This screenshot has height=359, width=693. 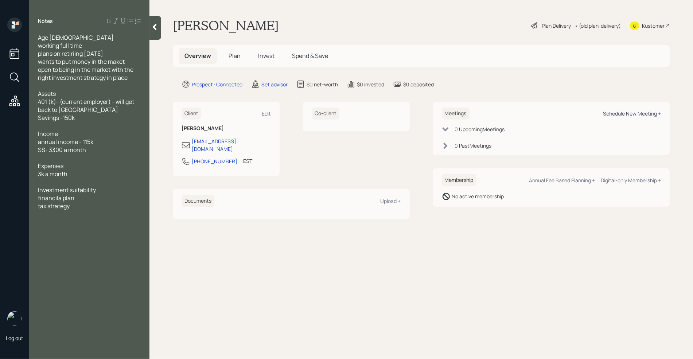 What do you see at coordinates (455, 113) in the screenshot?
I see `h6: Meetings` at bounding box center [455, 113].